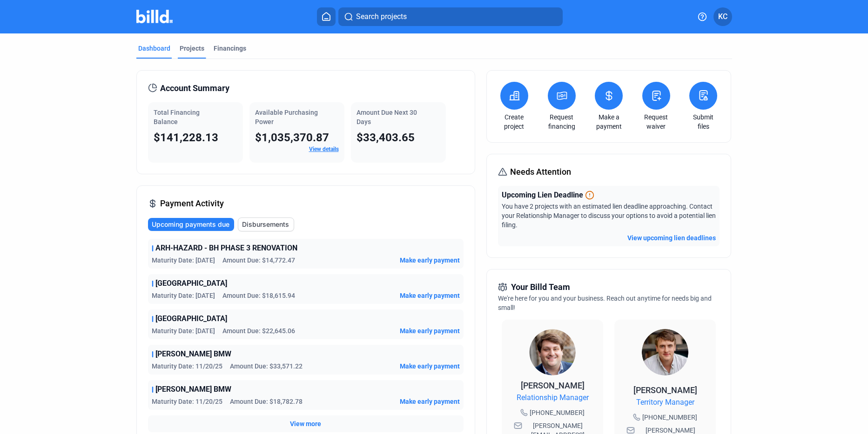  Describe the element at coordinates (154, 49) in the screenshot. I see `div: Dashboard` at that location.